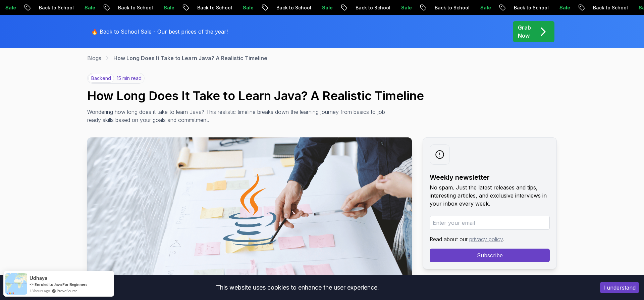 The image size is (644, 300). Describe the element at coordinates (490, 255) in the screenshot. I see `button: Subscribe` at that location.